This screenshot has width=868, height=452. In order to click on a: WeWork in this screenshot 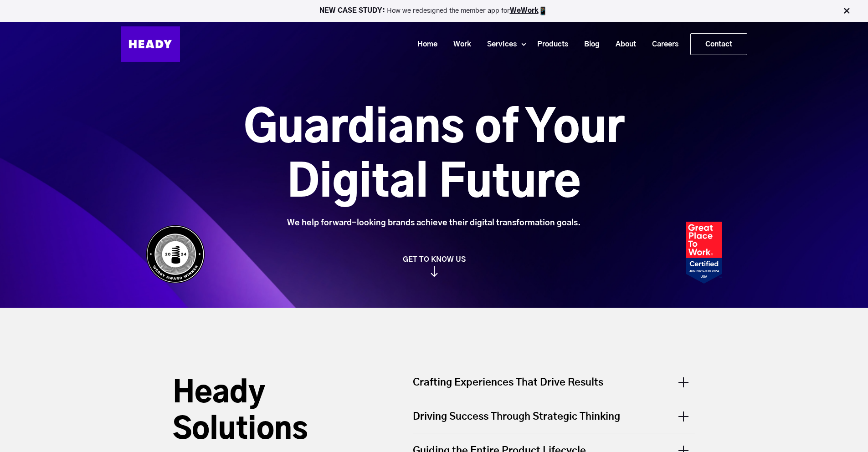, I will do `click(524, 10)`.